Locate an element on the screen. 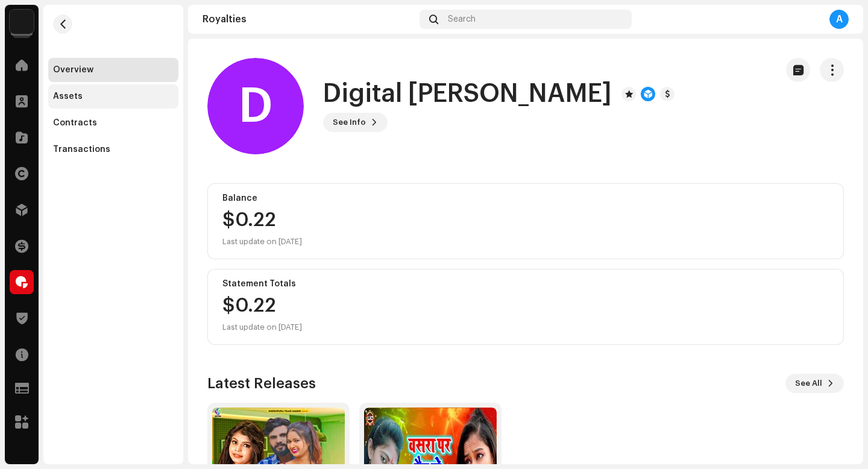 Image resolution: width=868 pixels, height=469 pixels. div: Contracts is located at coordinates (75, 123).